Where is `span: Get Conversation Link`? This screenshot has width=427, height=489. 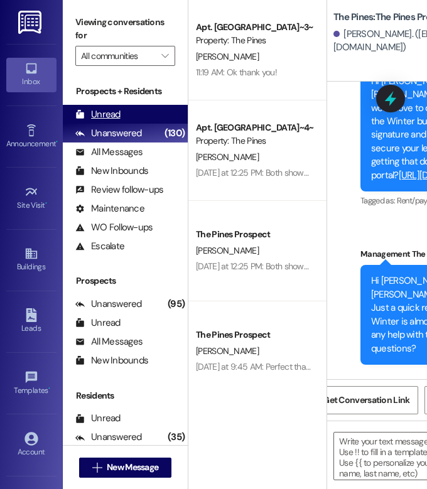 span: Get Conversation Link is located at coordinates (366, 400).